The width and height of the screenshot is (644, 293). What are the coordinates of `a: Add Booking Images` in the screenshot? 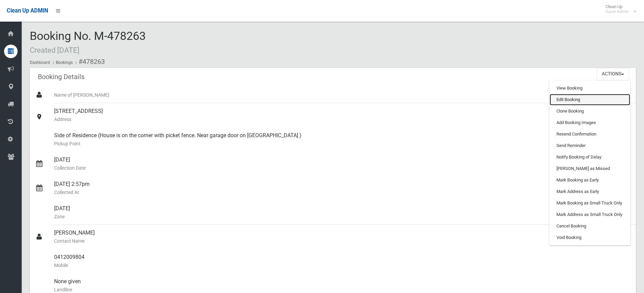 It's located at (590, 123).